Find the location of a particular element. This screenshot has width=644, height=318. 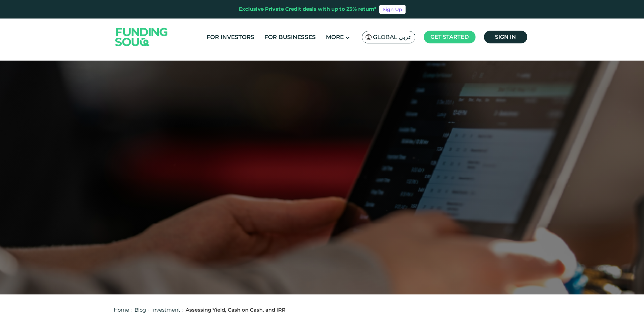

img: SA Flag is located at coordinates (369, 37).